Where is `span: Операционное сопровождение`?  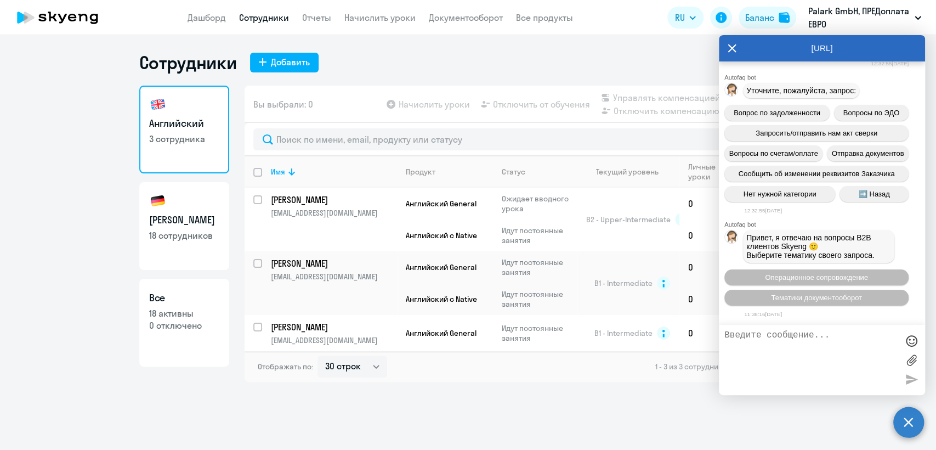 span: Операционное сопровождение is located at coordinates (817, 277).